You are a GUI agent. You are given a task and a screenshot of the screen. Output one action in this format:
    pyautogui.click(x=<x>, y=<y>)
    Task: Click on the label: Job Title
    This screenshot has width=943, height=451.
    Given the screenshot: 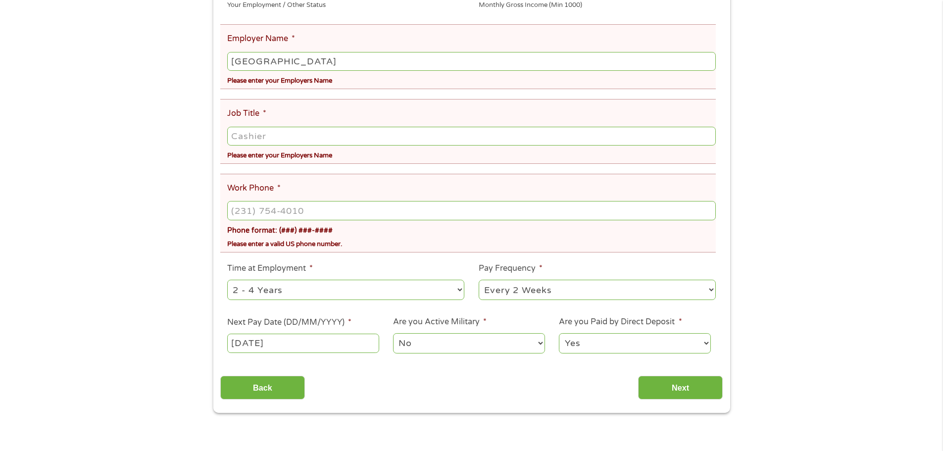 What is the action you would take?
    pyautogui.click(x=246, y=113)
    